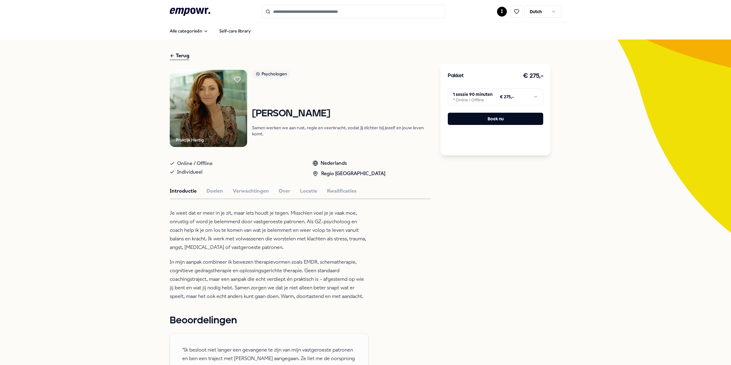  I want to click on div: Nederlands, so click(349, 163).